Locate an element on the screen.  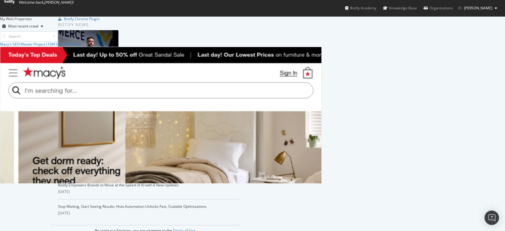
div: Most recent crawl is located at coordinates (23, 26).